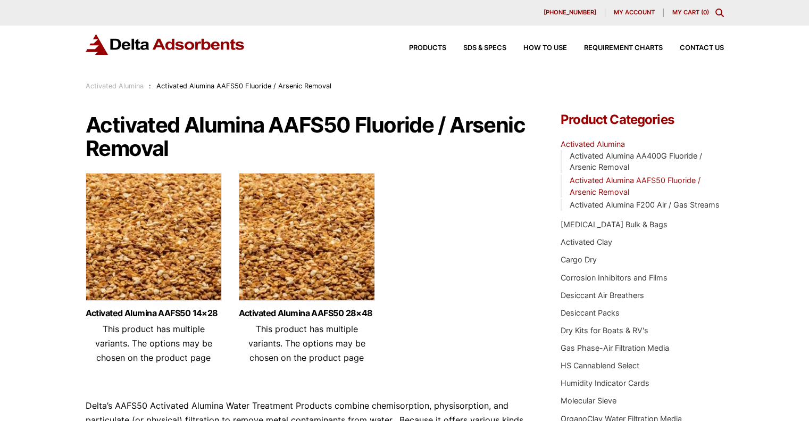 Image resolution: width=809 pixels, height=421 pixels. Describe the element at coordinates (545, 48) in the screenshot. I see `span: How to Use` at that location.